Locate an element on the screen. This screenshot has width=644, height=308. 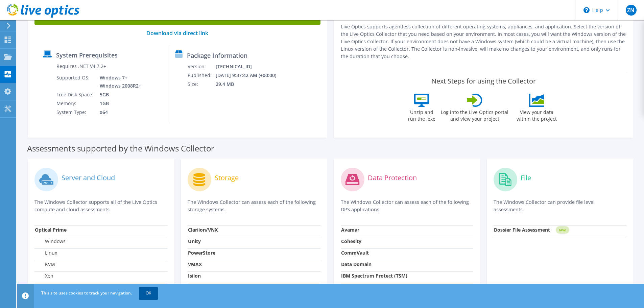
strong: IBM Spectrum Protect (TSM) is located at coordinates (374, 276).